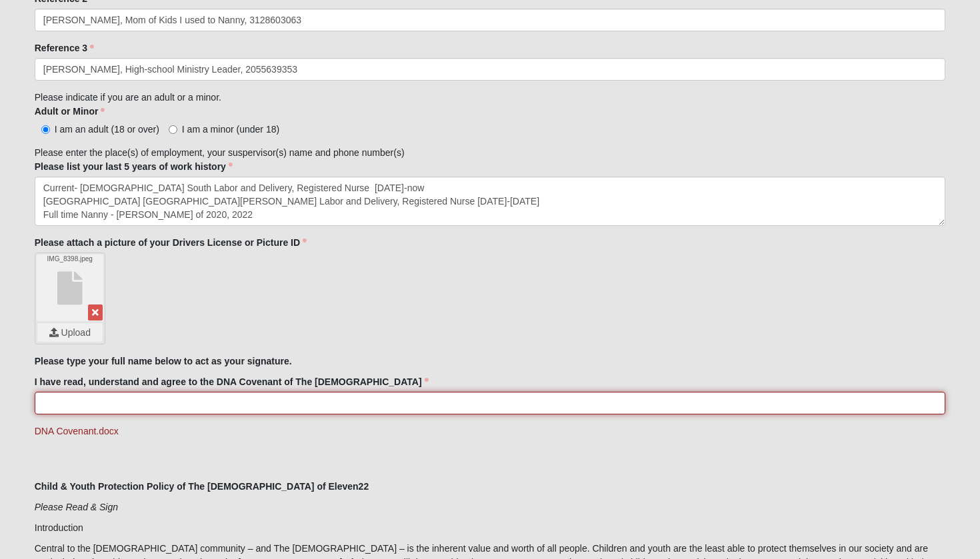 The width and height of the screenshot is (980, 559). Describe the element at coordinates (96, 313) in the screenshot. I see `a: Remove File` at that location.